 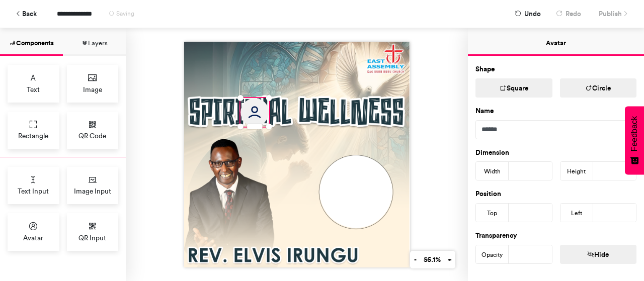 I want to click on label: Transparency, so click(x=496, y=236).